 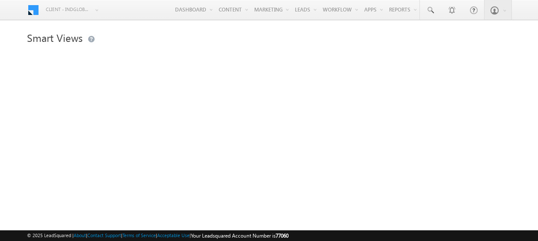 What do you see at coordinates (157, 236) in the screenshot?
I see `span: © 2025 LeadSquared | | | | |` at bounding box center [157, 236].